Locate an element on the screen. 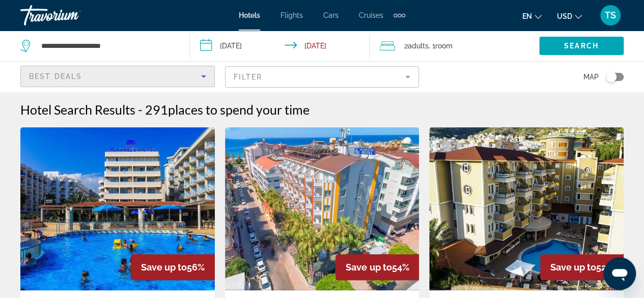 Image resolution: width=644 pixels, height=298 pixels. button: Change language is located at coordinates (531, 16).